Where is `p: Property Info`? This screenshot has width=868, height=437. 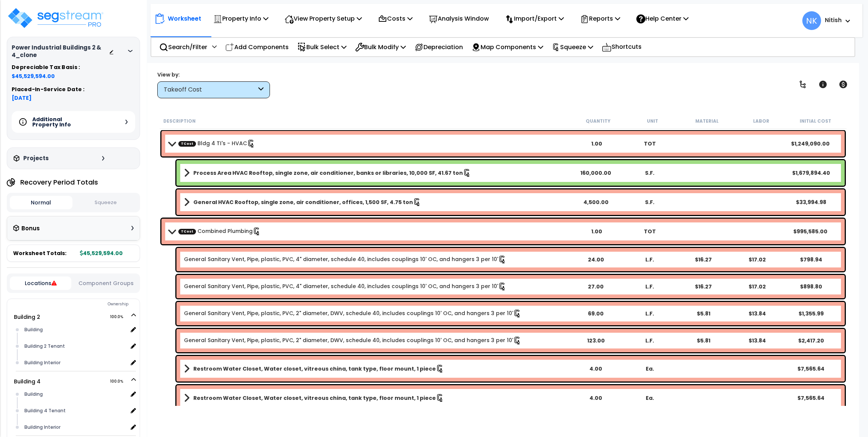 p: Property Info is located at coordinates (241, 19).